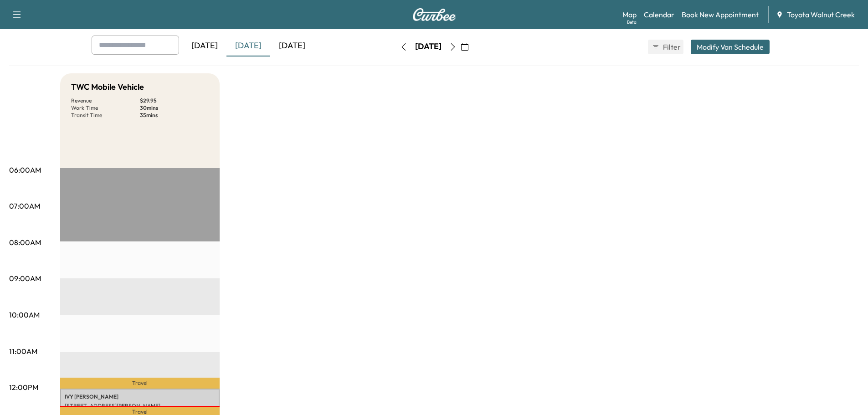 The height and width of the screenshot is (415, 868). Describe the element at coordinates (25, 170) in the screenshot. I see `p: 06:00AM` at that location.